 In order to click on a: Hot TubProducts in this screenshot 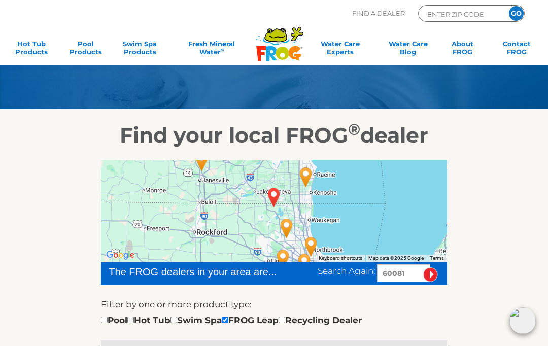, I will do `click(31, 50)`.